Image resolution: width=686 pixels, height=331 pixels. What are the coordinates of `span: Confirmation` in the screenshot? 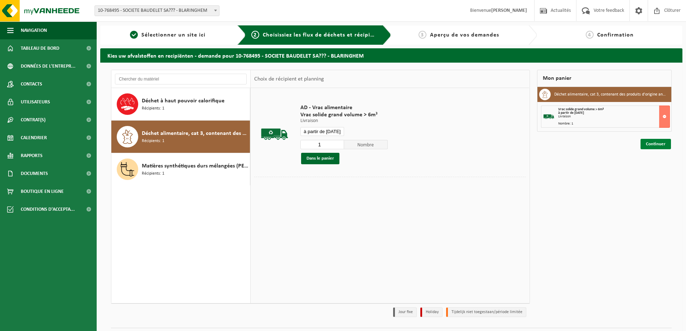 It's located at (615, 35).